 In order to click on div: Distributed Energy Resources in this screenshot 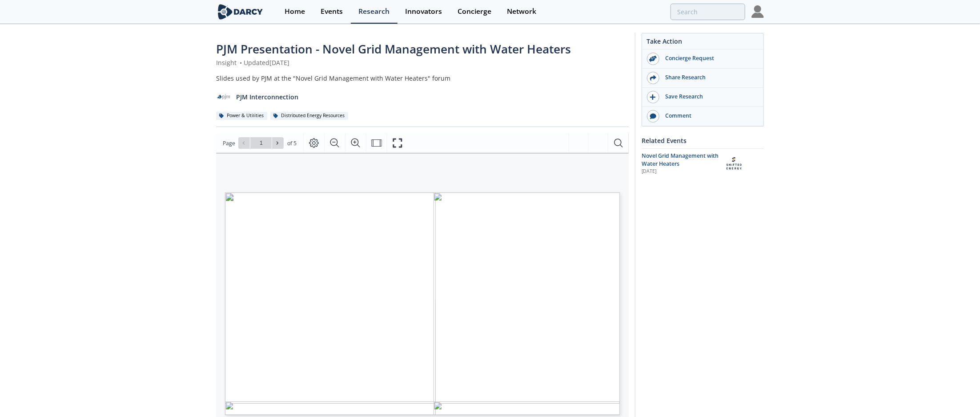, I will do `click(309, 116)`.